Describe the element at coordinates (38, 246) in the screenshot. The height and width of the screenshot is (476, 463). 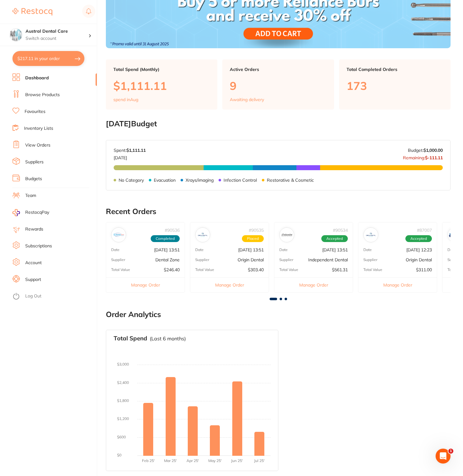
I see `a: Subscriptions` at that location.